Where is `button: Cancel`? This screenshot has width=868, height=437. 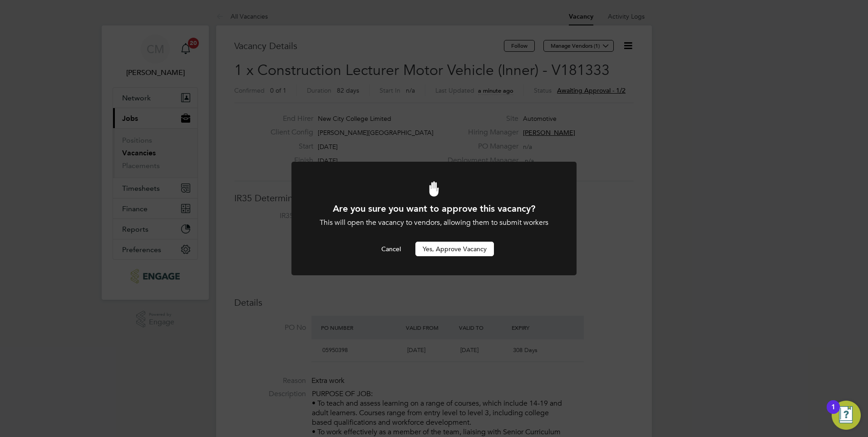
button: Cancel is located at coordinates (391, 249).